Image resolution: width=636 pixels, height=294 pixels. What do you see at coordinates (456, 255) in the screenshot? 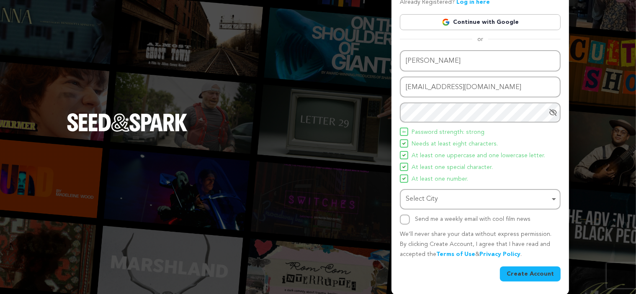
I see `a: Terms of Use` at bounding box center [456, 255].